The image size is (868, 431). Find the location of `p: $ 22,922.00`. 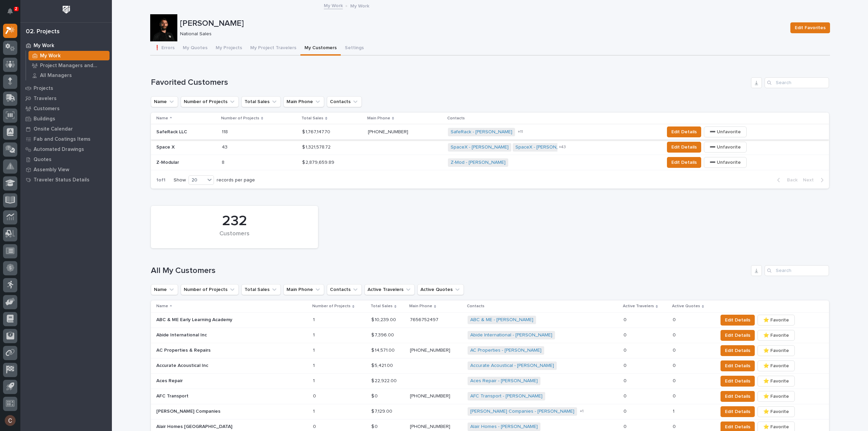

p: $ 22,922.00 is located at coordinates (384, 380).